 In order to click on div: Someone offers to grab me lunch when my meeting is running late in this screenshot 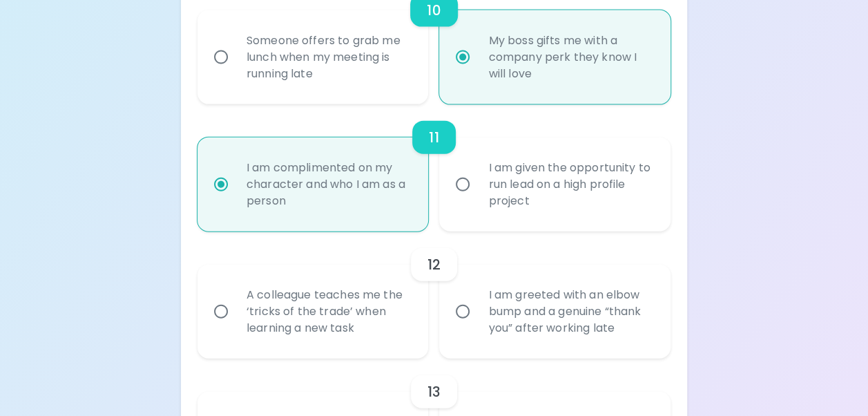, I will do `click(328, 58)`.